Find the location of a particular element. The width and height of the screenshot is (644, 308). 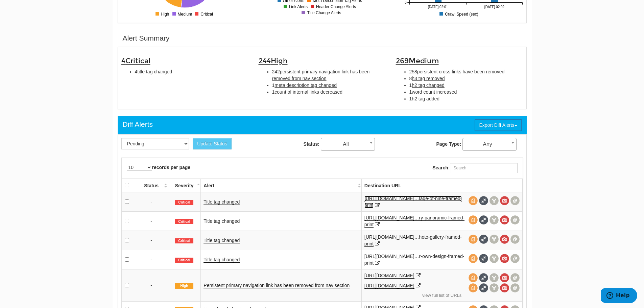

li: 8 is located at coordinates (466, 79).